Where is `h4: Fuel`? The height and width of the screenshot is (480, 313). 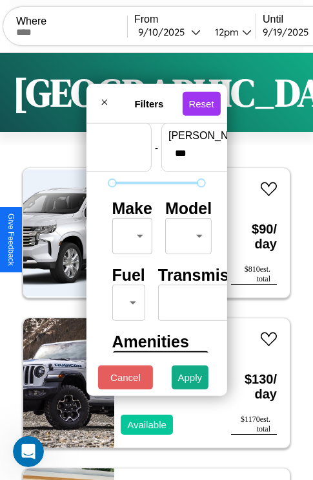 h4: Fuel is located at coordinates (128, 275).